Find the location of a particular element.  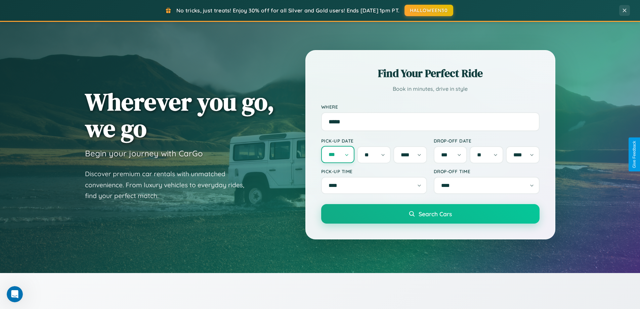

h2: Find Your Perfect Ride is located at coordinates (431, 73).